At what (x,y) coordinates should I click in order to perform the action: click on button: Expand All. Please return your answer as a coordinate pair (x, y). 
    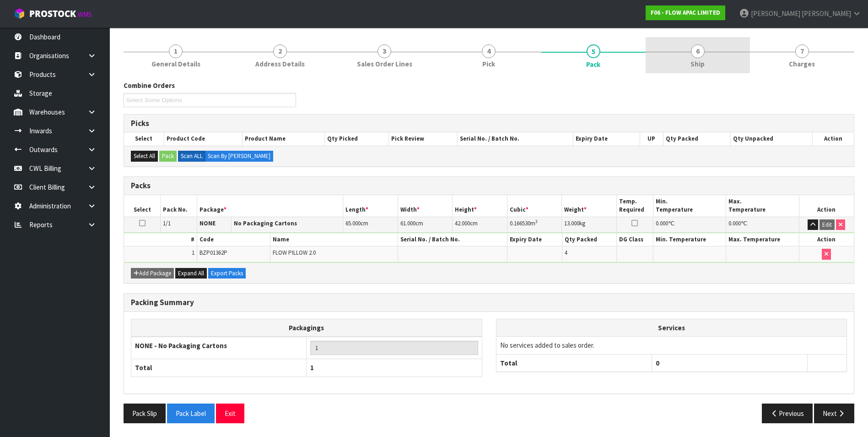
    Looking at the image, I should click on (191, 274).